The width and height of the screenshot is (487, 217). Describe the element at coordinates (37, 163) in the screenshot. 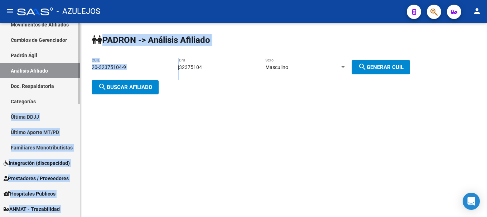

I see `span: Integración (discapacidad)` at that location.